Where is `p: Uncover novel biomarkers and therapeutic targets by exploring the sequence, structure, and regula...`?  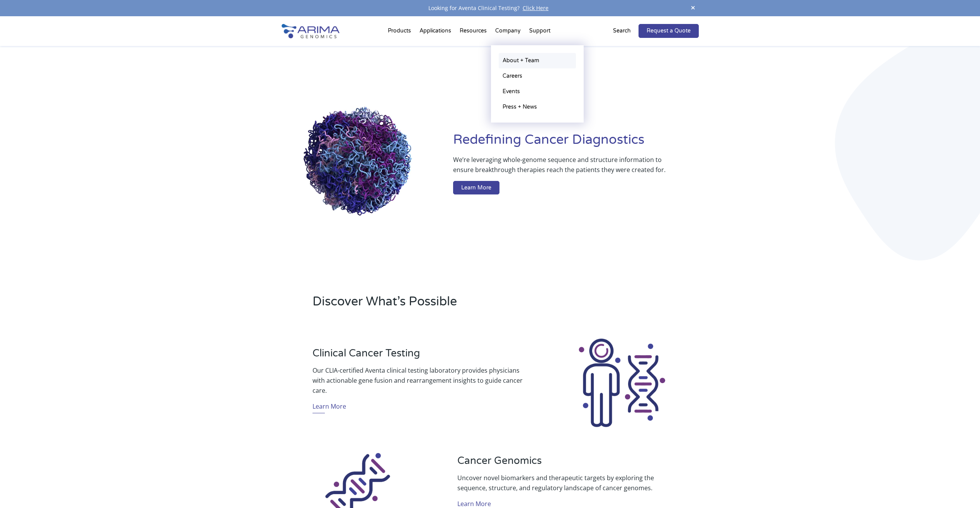 p: Uncover novel biomarkers and therapeutic targets by exploring the sequence, structure, and regula... is located at coordinates (563, 483).